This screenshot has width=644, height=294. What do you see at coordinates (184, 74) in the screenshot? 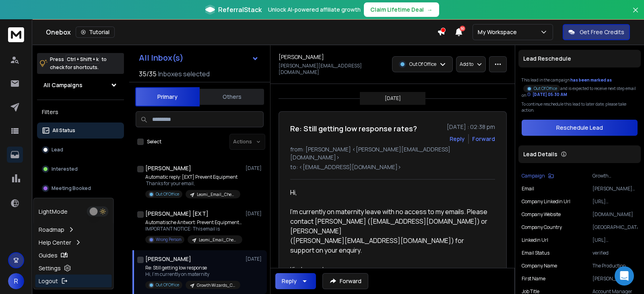
I see `h3: Inboxes selected` at bounding box center [184, 74].